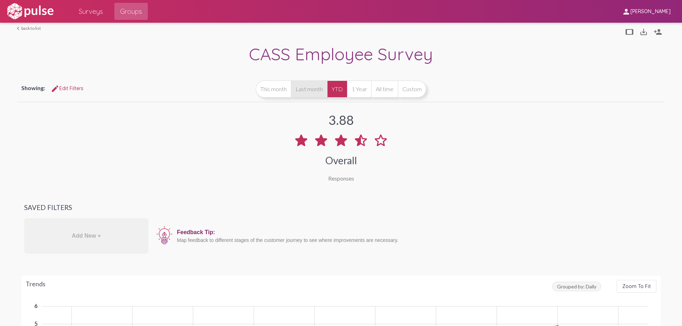 The width and height of the screenshot is (682, 326). What do you see at coordinates (626, 12) in the screenshot?
I see `mat-icon: person` at bounding box center [626, 12].